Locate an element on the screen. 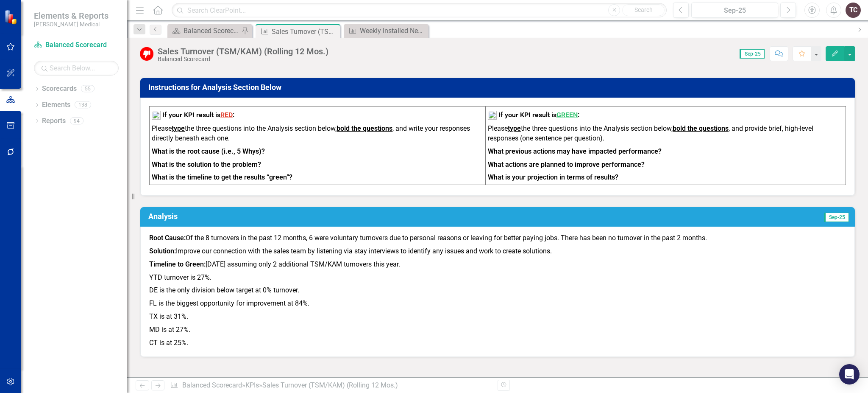  div: Balanced Scorecard Welcome Page is located at coordinates (212, 31).